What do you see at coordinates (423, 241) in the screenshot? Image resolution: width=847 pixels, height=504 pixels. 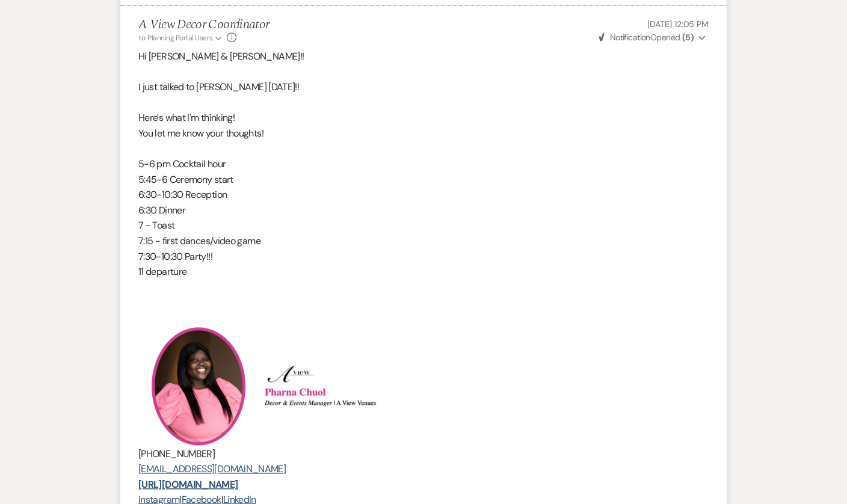 I see `p: 7:15 - first dances/video game` at bounding box center [423, 241].